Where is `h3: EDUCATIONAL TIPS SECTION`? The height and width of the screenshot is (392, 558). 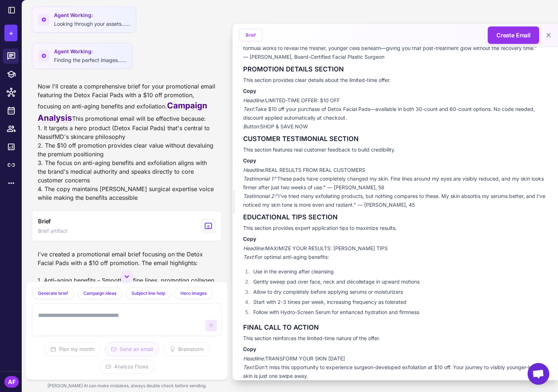
h3: EDUCATIONAL TIPS SECTION is located at coordinates (396, 217).